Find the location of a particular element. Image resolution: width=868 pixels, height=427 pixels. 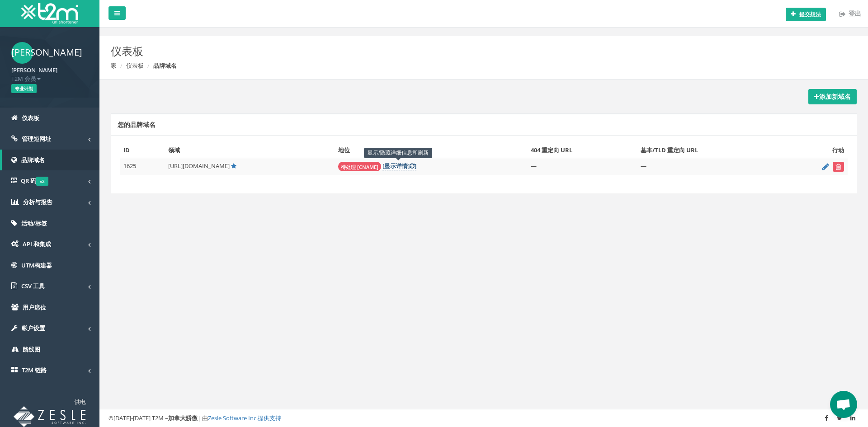

font: 领域 is located at coordinates (174, 150).